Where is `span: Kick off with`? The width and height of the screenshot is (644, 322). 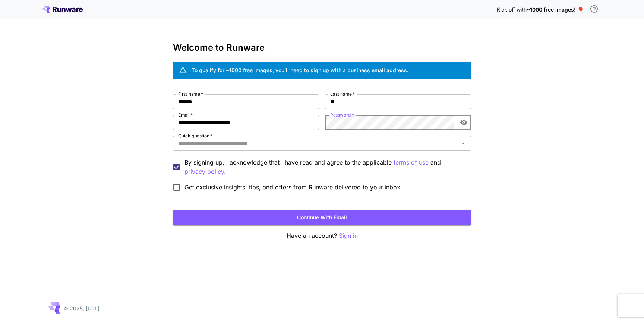
span: Kick off with is located at coordinates (511, 9).